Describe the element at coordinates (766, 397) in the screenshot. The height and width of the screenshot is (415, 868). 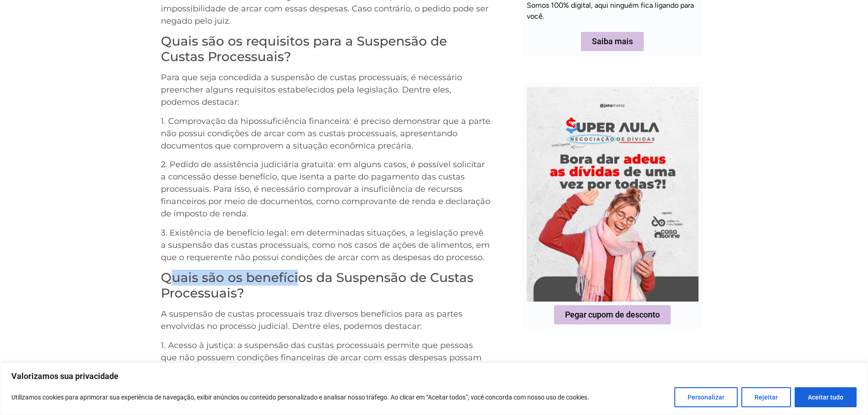
I see `button: Rejeitar` at that location.